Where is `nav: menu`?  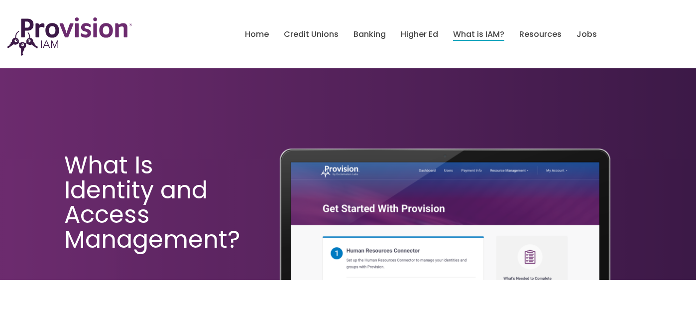
nav: menu is located at coordinates (421, 34).